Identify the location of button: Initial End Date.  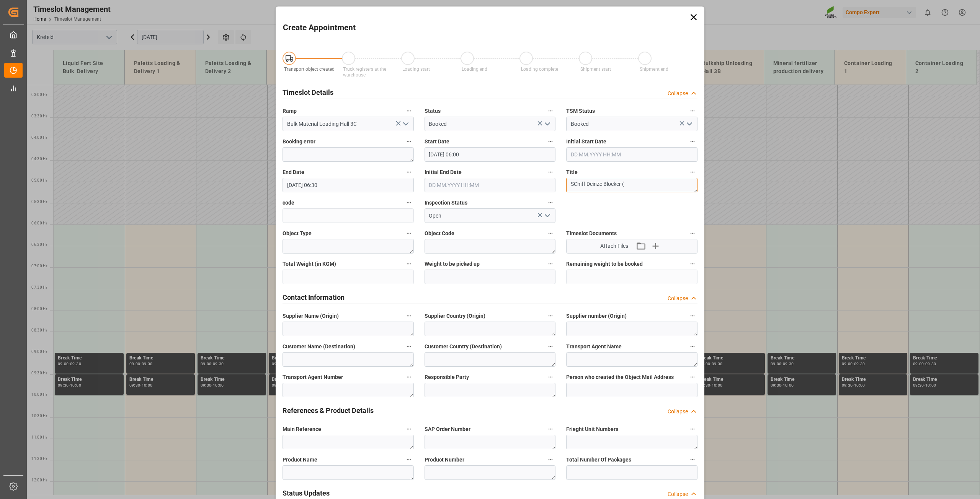
(551, 172).